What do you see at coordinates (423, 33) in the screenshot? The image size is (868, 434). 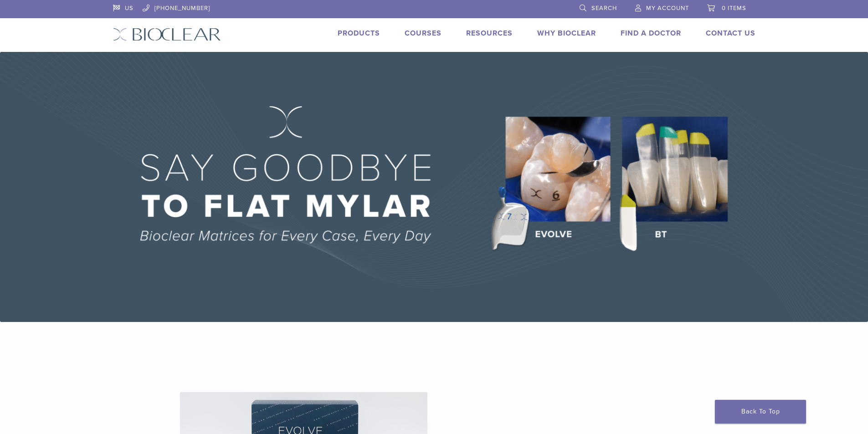 I see `a: Courses` at bounding box center [423, 33].